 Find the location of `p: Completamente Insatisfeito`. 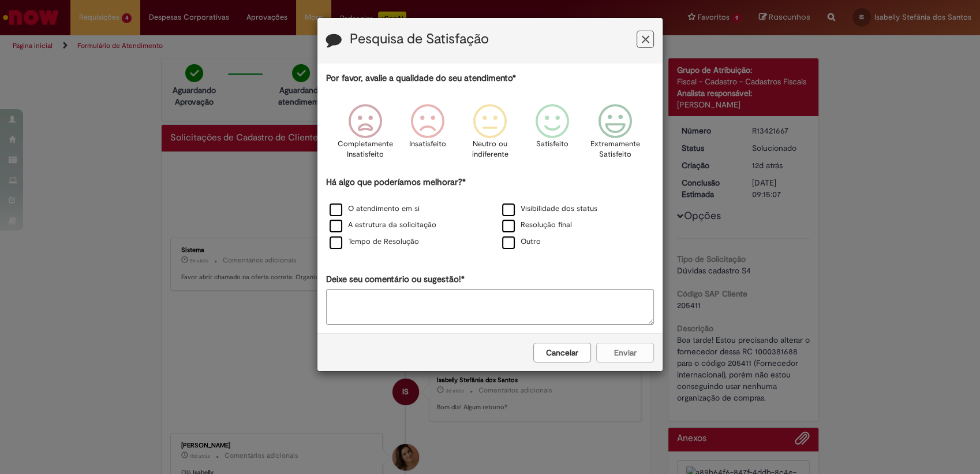

p: Completamente Insatisfeito is located at coordinates (365, 149).